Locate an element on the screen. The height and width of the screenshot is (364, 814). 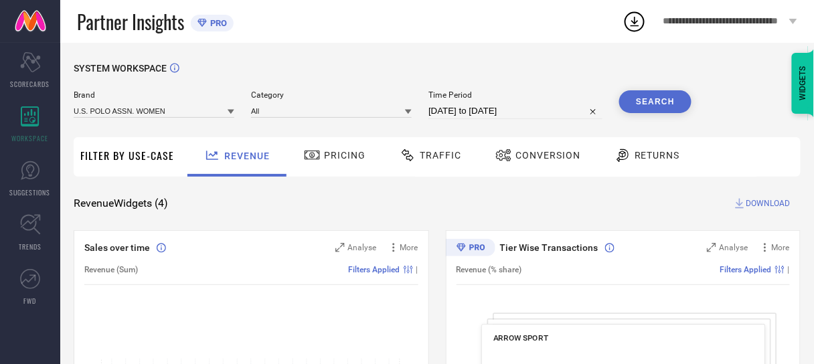
span: TRENDS is located at coordinates (30, 246).